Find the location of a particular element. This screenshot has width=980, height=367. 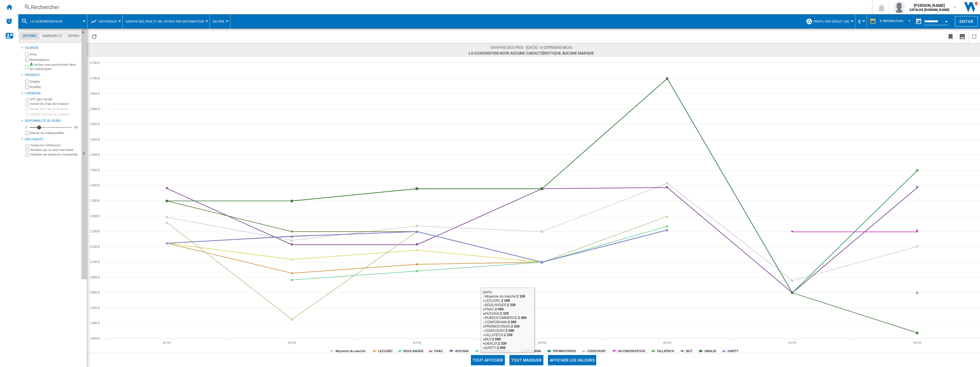

tspan: 1 900 € is located at coordinates (95, 323).